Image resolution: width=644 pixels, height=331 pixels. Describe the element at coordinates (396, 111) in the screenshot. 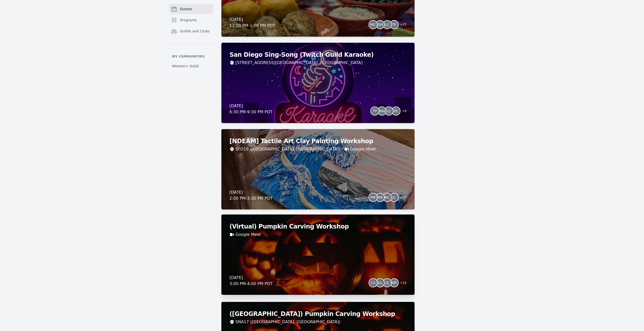

I see `span: PC` at that location.